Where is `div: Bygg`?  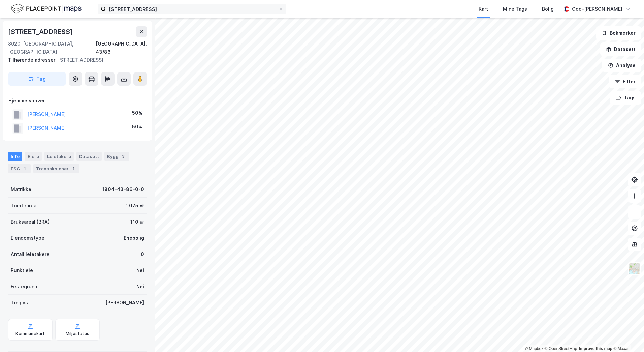 div: Bygg is located at coordinates (117, 156).